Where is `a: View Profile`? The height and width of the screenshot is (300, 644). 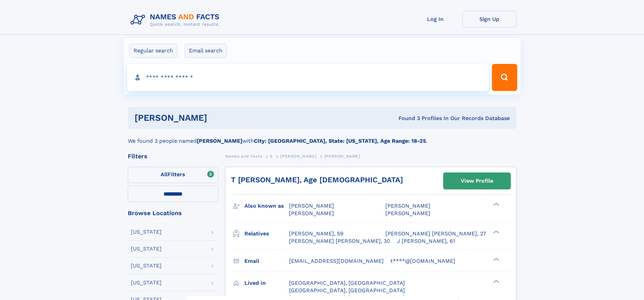
a: View Profile is located at coordinates (477, 181).